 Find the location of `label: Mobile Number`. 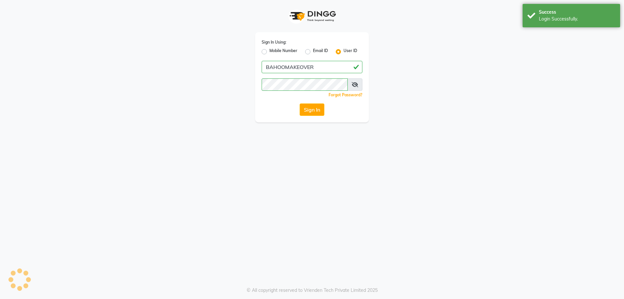

label: Mobile Number is located at coordinates (283, 52).